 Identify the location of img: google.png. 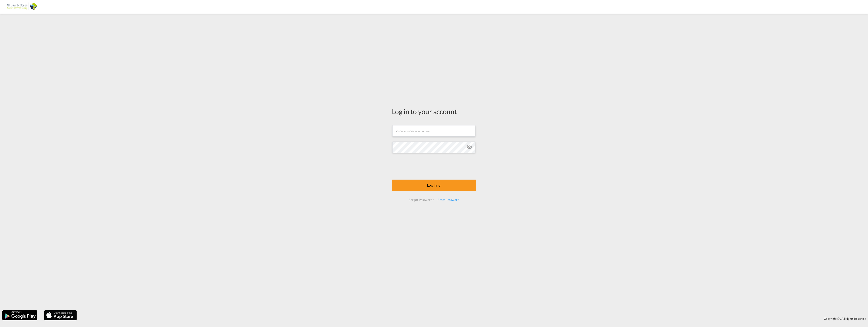
(20, 315).